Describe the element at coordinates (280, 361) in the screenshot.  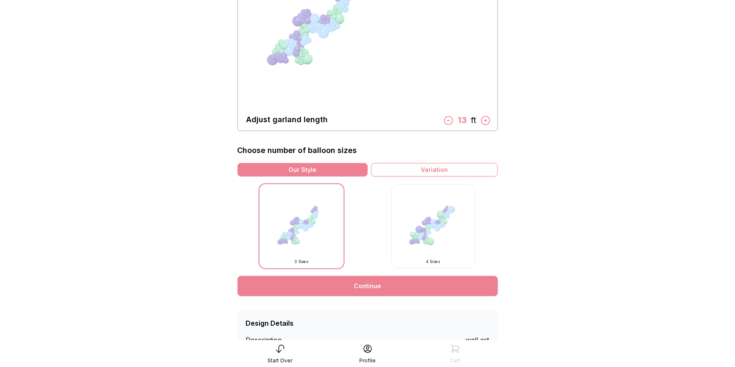
I see `div: Start Over` at that location.